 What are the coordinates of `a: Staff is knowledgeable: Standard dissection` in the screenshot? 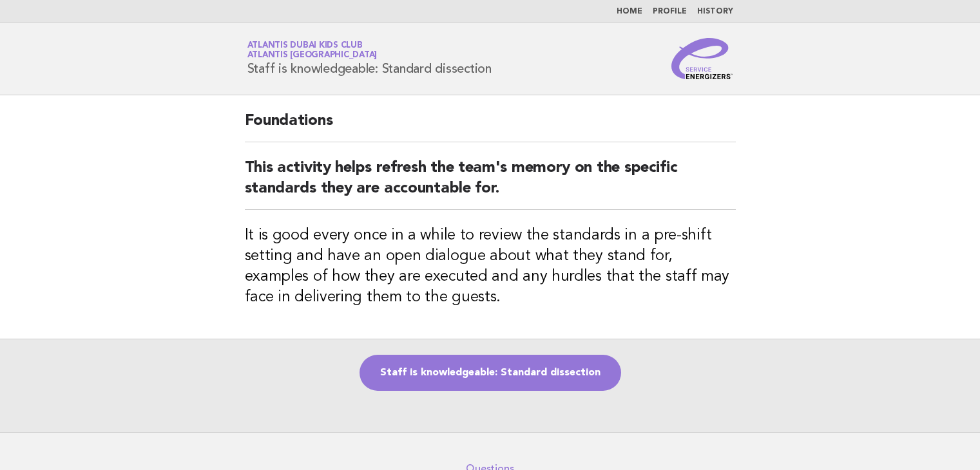 It's located at (490, 373).